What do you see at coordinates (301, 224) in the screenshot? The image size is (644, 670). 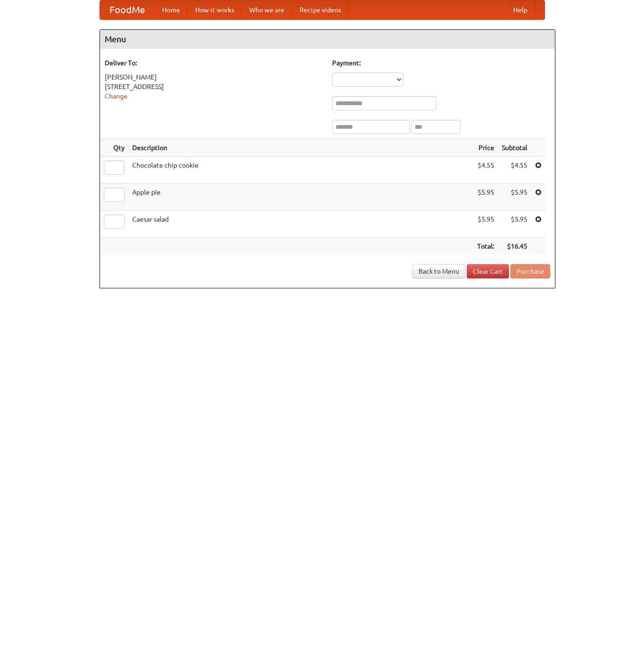 I see `td: Caesar salad` at bounding box center [301, 224].